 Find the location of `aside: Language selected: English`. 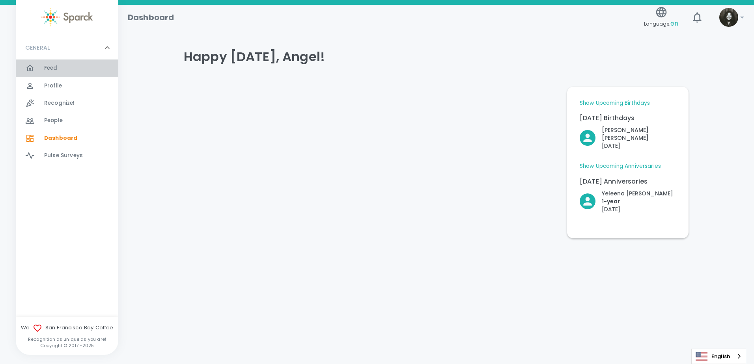

aside: Language selected: English is located at coordinates (719, 357).